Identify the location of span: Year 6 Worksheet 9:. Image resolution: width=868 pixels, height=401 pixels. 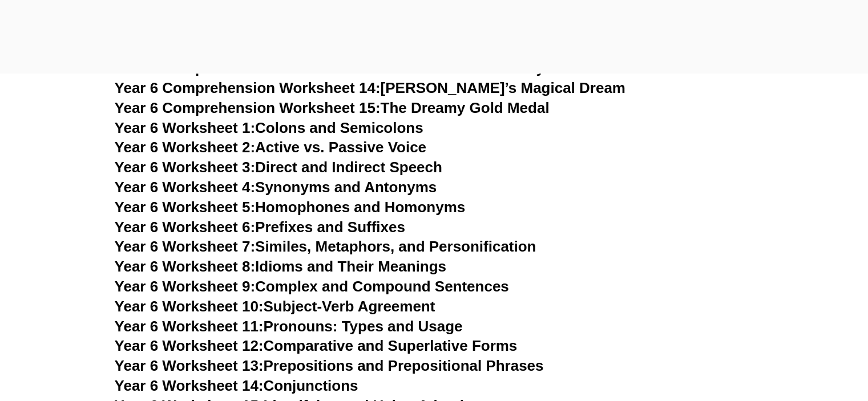
(185, 287).